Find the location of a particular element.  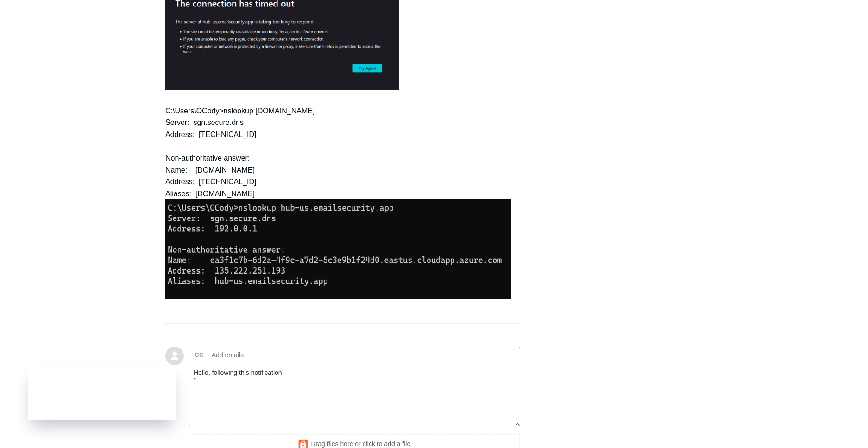

label: CC is located at coordinates (199, 355).